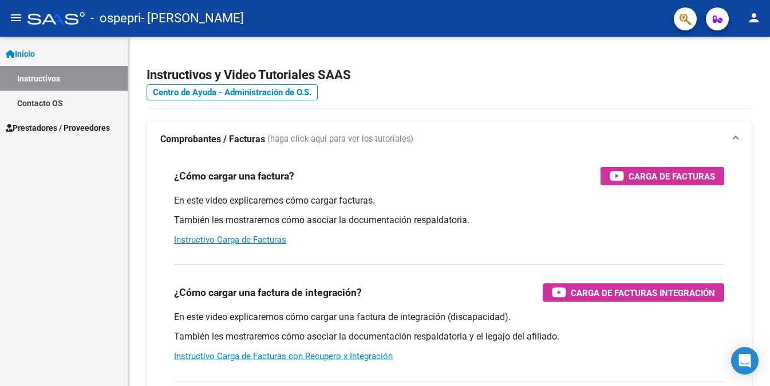 Image resolution: width=770 pixels, height=386 pixels. Describe the element at coordinates (268, 292) in the screenshot. I see `h3: ¿Cómo cargar una factura de integración?` at that location.